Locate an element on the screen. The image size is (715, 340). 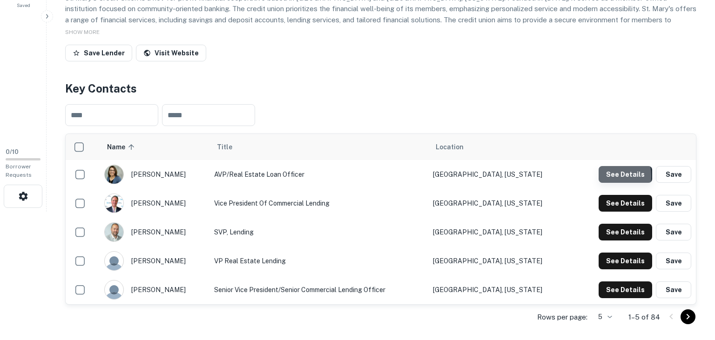
span: Title is located at coordinates (230, 147).